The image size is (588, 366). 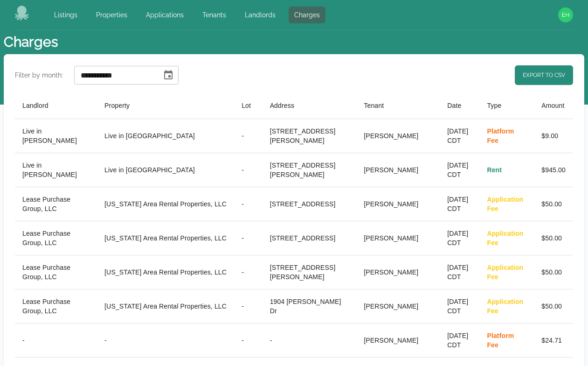 What do you see at coordinates (31, 42) in the screenshot?
I see `h1: Charges` at bounding box center [31, 42].